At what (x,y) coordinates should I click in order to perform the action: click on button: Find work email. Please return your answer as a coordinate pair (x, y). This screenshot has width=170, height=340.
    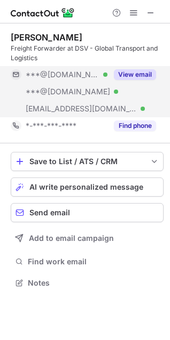
    Looking at the image, I should click on (87, 262).